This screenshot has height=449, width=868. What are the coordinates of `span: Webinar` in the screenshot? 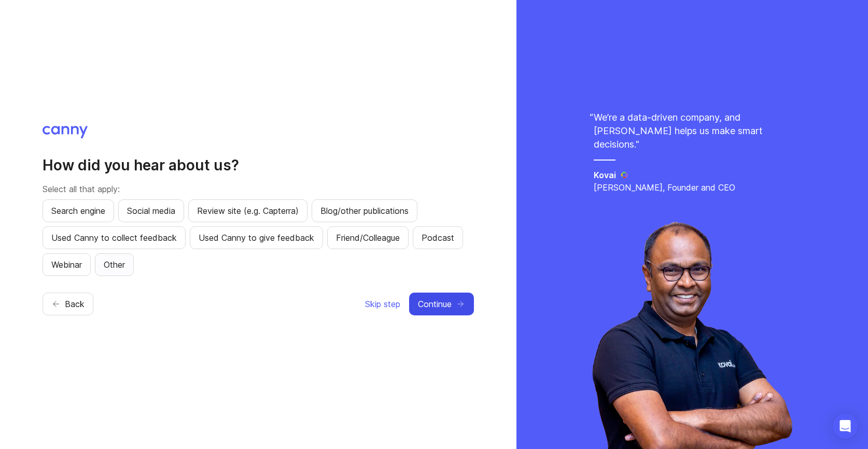 It's located at (66, 265).